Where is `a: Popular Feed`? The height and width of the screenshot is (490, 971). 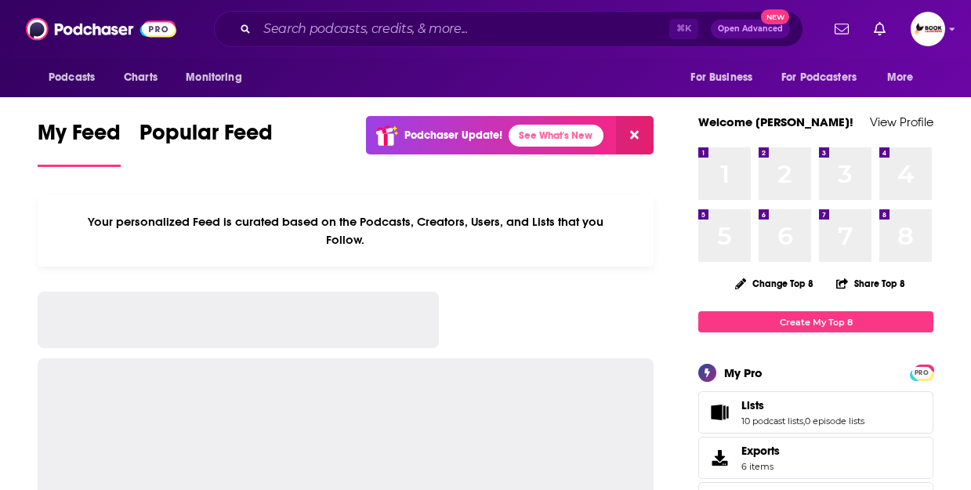
a: Popular Feed is located at coordinates (206, 143).